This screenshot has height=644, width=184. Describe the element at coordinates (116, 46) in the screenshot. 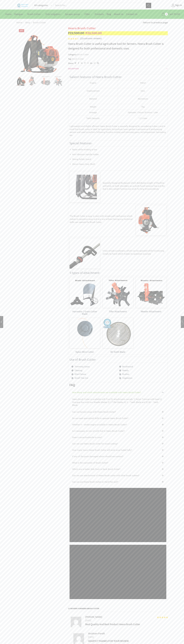

I see `span: Heera Brush Cutter is useful agriculture tool for farmers. Heera Brush Cutter is designed for bot...` at that location.